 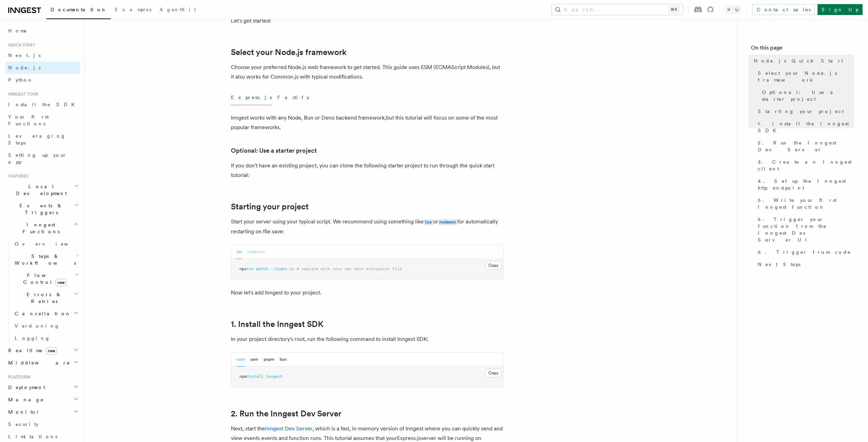 What do you see at coordinates (806, 77) in the screenshot?
I see `span: Select your Node.js framework` at bounding box center [806, 77].